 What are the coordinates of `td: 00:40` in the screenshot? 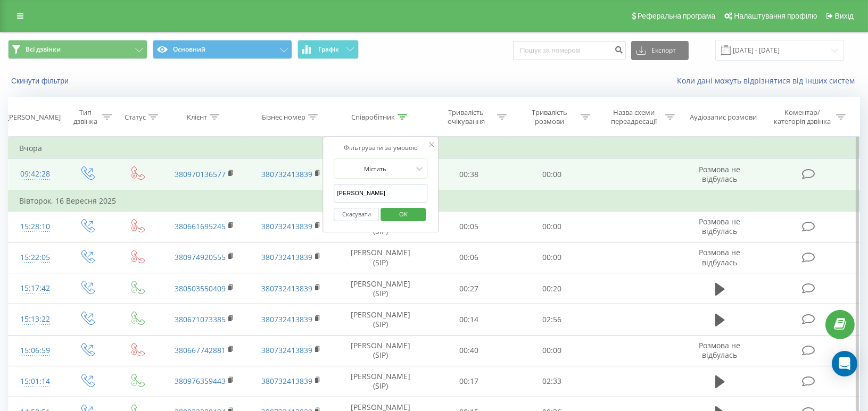 It's located at (469, 350).